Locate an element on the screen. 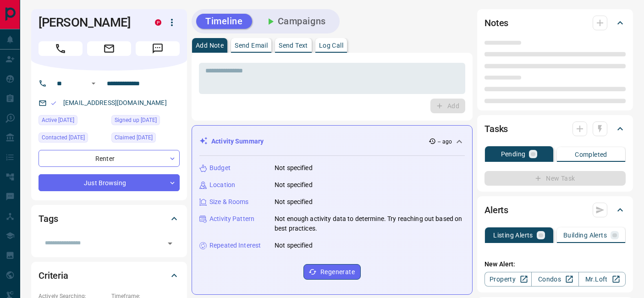 The image size is (644, 298). button: Campaigns is located at coordinates (295, 21).